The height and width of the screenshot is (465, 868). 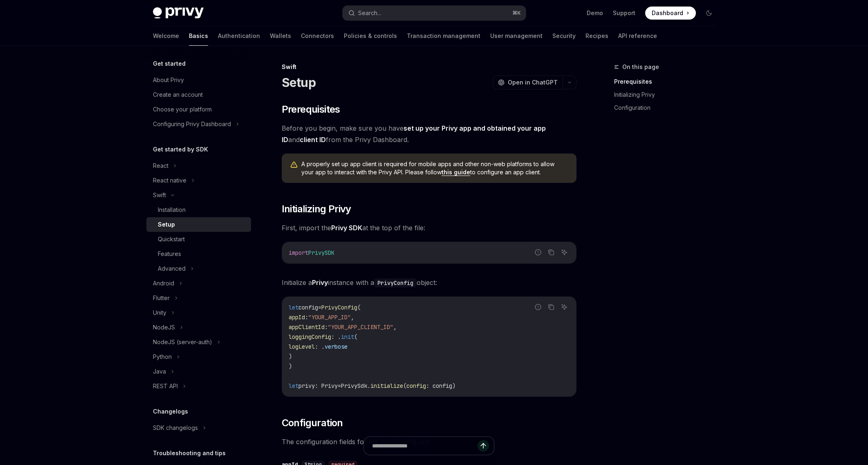 What do you see at coordinates (164, 328) in the screenshot?
I see `div: NodeJS` at bounding box center [164, 328].